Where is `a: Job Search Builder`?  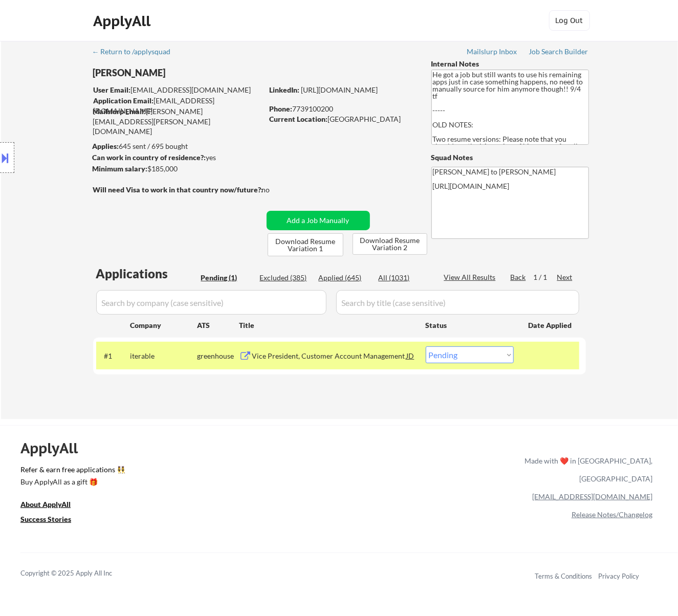 a: Job Search Builder is located at coordinates (559, 52).